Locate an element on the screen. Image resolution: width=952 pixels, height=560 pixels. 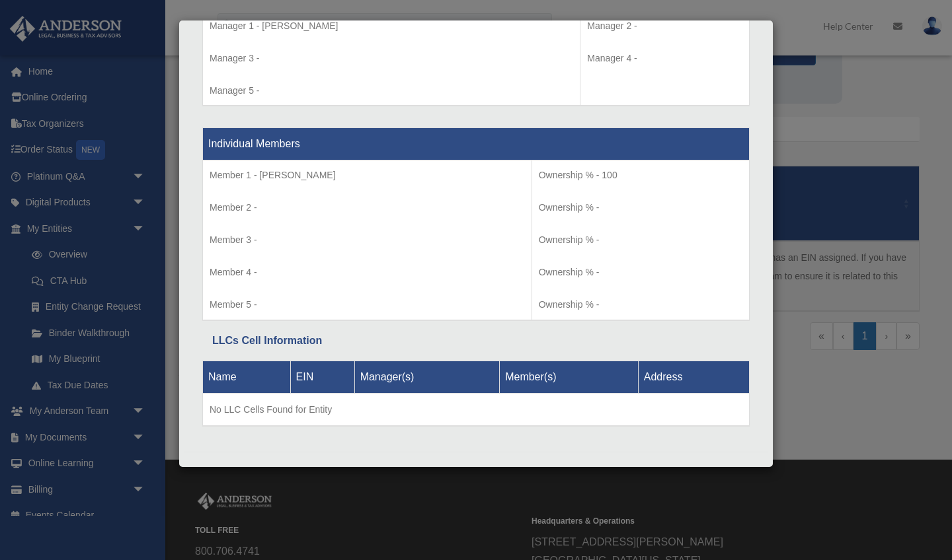
p: Member 5 - is located at coordinates (367, 305).